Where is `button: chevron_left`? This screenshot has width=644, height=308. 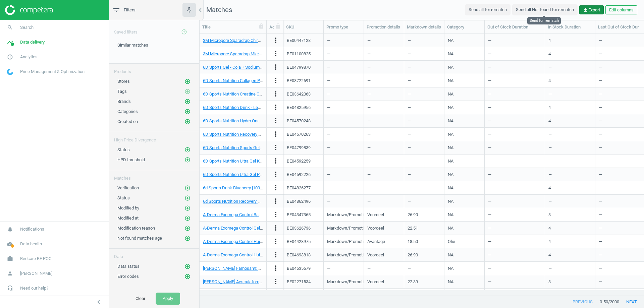 button: chevron_left is located at coordinates (99, 302).